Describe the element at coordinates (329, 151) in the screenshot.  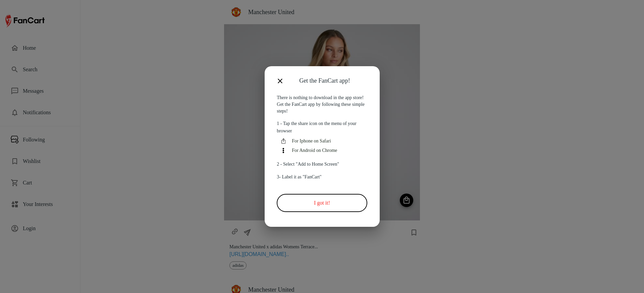
I see `p: For Android on Chrome` at that location.